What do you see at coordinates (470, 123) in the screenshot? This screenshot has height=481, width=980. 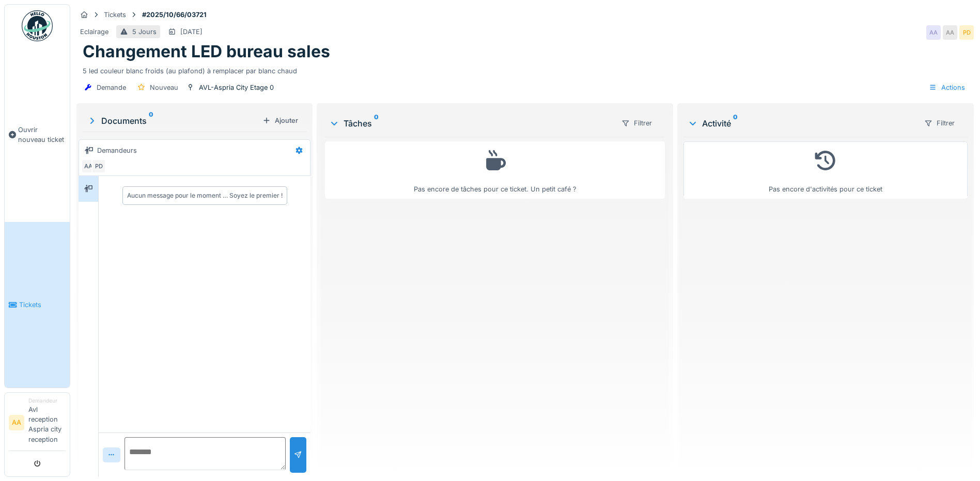 I see `div: Tâches` at bounding box center [470, 123].